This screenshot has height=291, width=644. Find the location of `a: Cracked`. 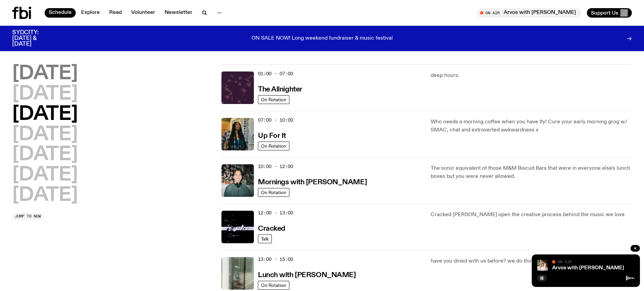

a: Cracked is located at coordinates (272, 228).